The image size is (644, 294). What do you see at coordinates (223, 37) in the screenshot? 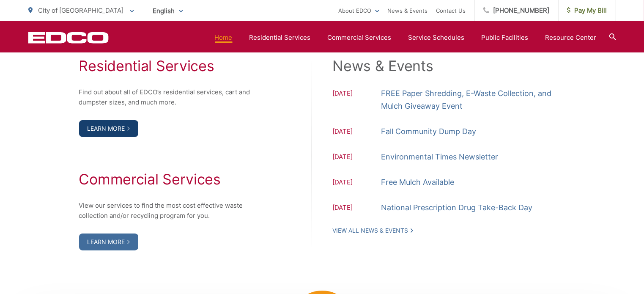
I see `a: Home` at bounding box center [223, 37].